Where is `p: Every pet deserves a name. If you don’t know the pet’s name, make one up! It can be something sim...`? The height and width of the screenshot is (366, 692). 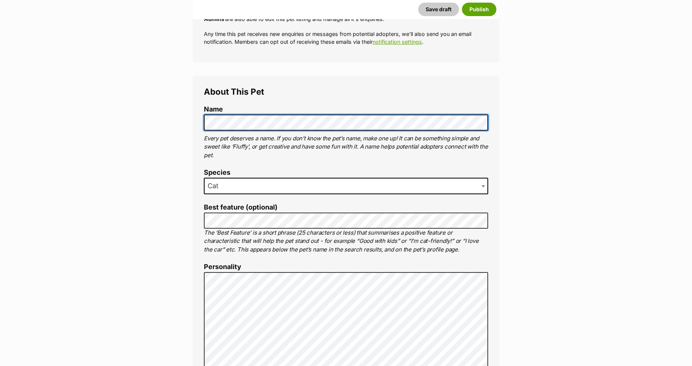
p: Every pet deserves a name. If you don’t know the pet’s name, make one up! It can be something sim... is located at coordinates (346, 147).